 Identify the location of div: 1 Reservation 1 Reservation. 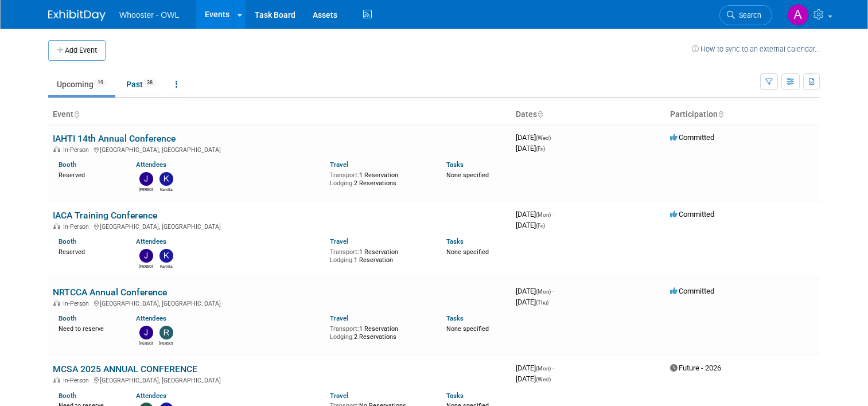
(379, 254).